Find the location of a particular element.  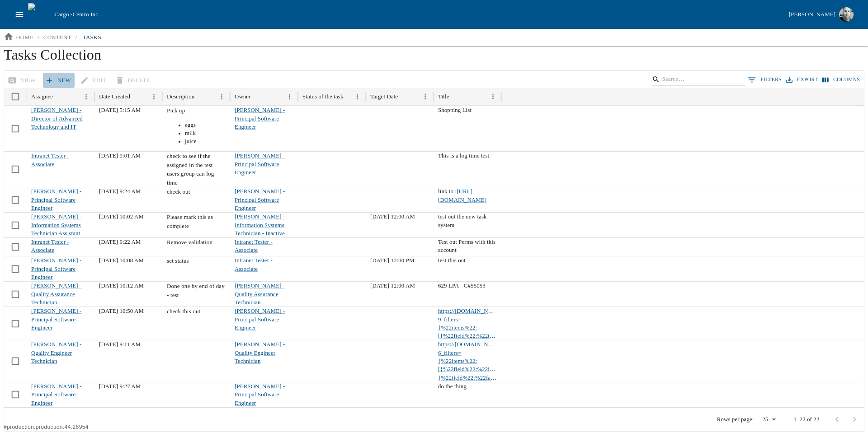

a: tasks is located at coordinates (92, 37).